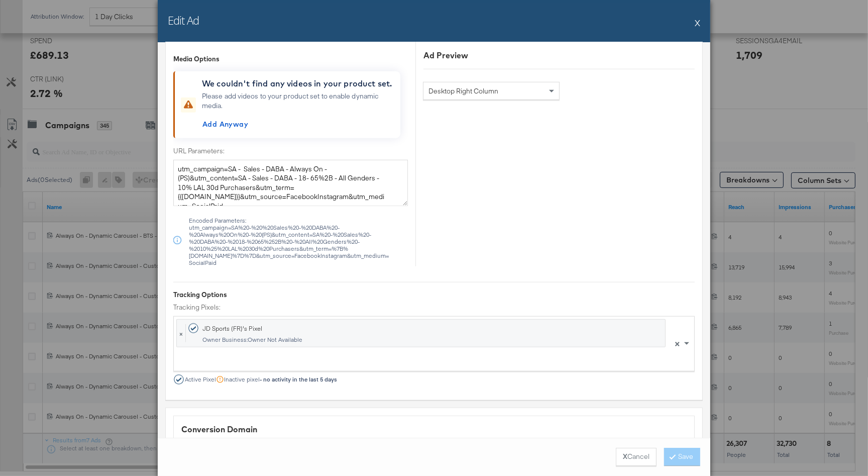 Image resolution: width=868 pixels, height=476 pixels. What do you see at coordinates (434, 307) in the screenshot?
I see `label: Tracking Pixels:` at bounding box center [434, 307].